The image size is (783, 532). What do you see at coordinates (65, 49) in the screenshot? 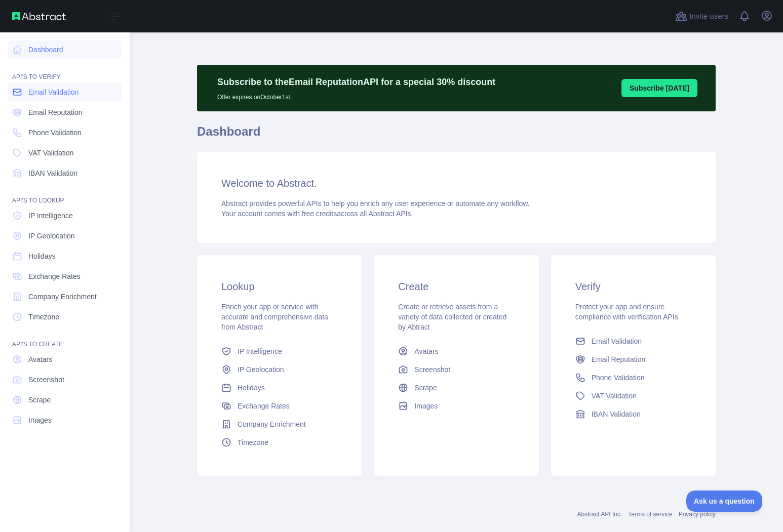
I see `a: Dashboard` at bounding box center [65, 49].